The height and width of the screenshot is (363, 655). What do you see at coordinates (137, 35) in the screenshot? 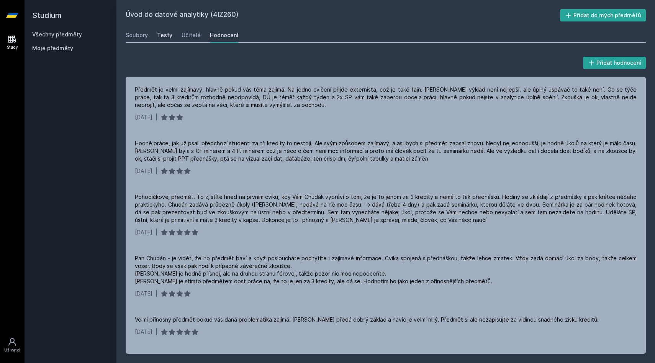
I see `a: Soubory` at bounding box center [137, 35].